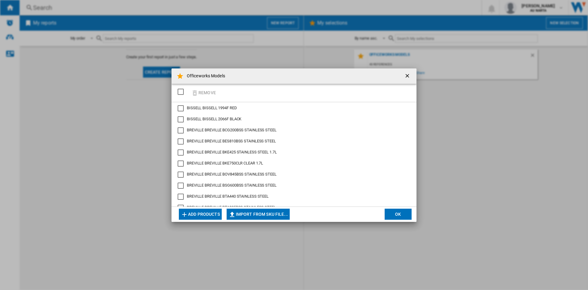 The width and height of the screenshot is (588, 290). What do you see at coordinates (292, 119) in the screenshot?
I see `md-checkbox: BISSELL 2066F BLACK` at bounding box center [292, 119].